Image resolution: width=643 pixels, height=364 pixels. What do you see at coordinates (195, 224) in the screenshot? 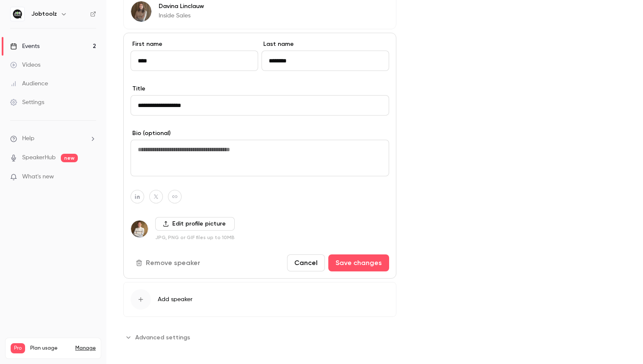
I see `label: Edit profile picture` at bounding box center [195, 224].